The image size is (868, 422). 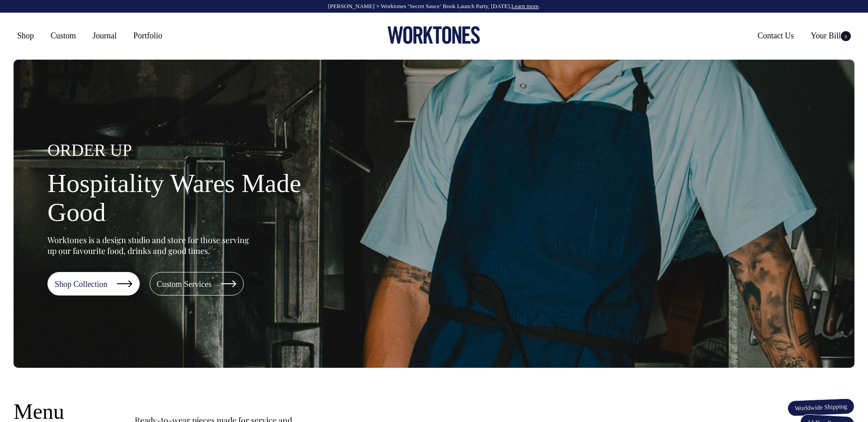 What do you see at coordinates (148, 36) in the screenshot?
I see `a: Portfolio` at bounding box center [148, 36].